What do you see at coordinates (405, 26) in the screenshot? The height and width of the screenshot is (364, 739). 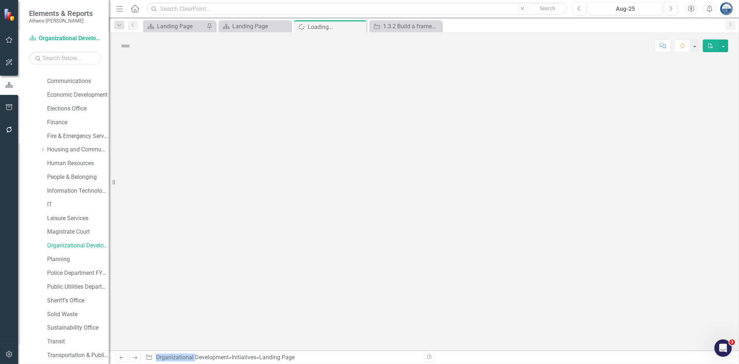 I see `a: 1.3.2 Build a framework for the cultivation of embodied behaviors that support the vision of [PER...` at bounding box center [405, 26].